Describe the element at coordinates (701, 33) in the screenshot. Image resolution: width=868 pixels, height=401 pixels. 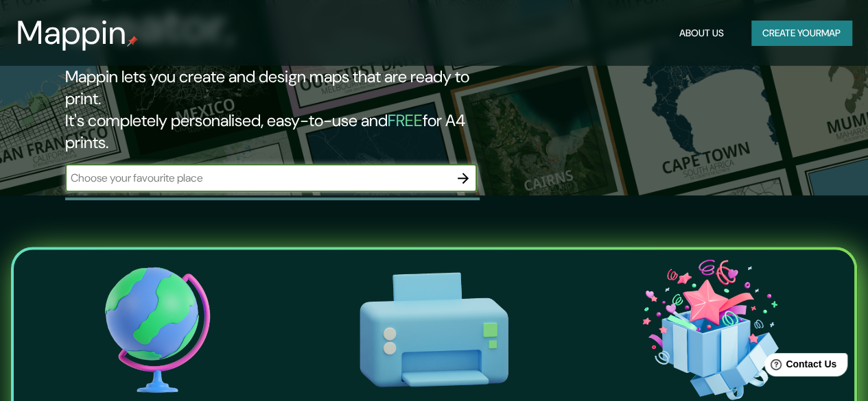
I see `button: About Us` at that location.